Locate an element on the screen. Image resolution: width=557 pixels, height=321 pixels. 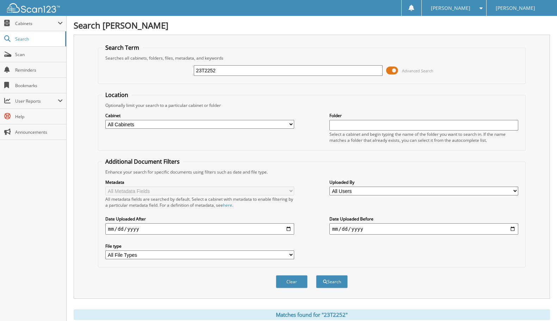
label: Uploaded By is located at coordinates (424, 182).